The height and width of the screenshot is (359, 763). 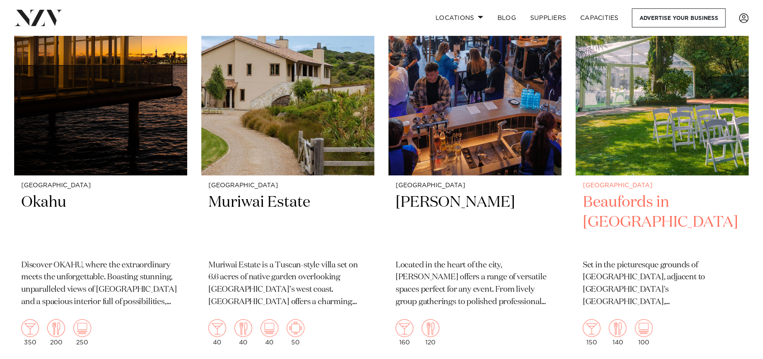 I want to click on img: nzv-logo.png, so click(x=38, y=18).